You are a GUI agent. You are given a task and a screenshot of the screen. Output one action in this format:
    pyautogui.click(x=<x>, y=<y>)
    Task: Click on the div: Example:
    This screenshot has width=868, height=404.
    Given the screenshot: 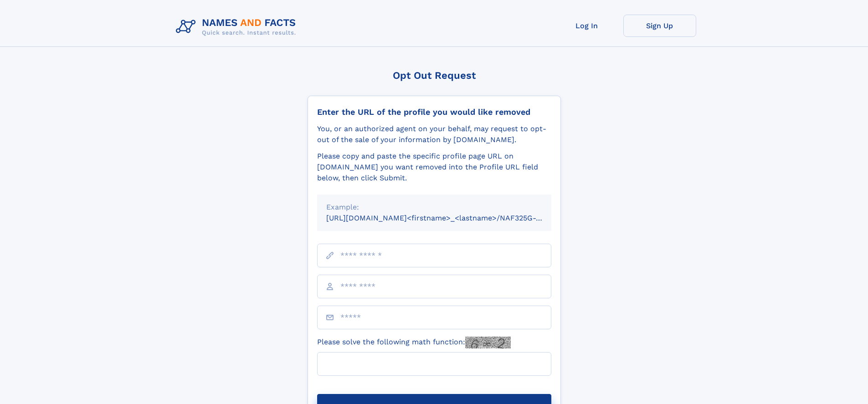 What is the action you would take?
    pyautogui.click(x=435, y=207)
    